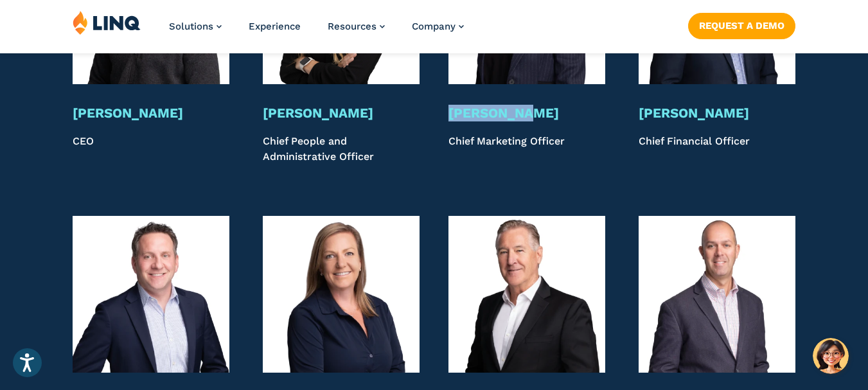 This screenshot has width=868, height=390. Describe the element at coordinates (196, 26) in the screenshot. I see `a: Solutions` at that location.